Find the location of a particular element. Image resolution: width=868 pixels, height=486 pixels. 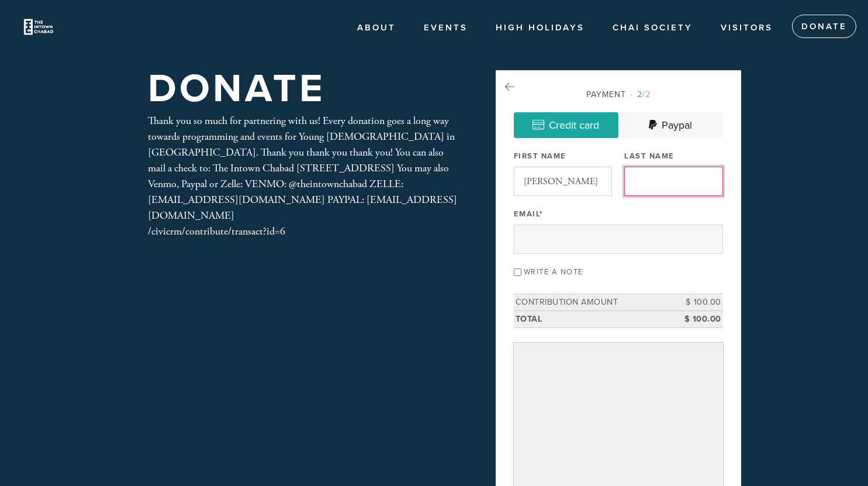

a: High Holidays is located at coordinates (540, 28).